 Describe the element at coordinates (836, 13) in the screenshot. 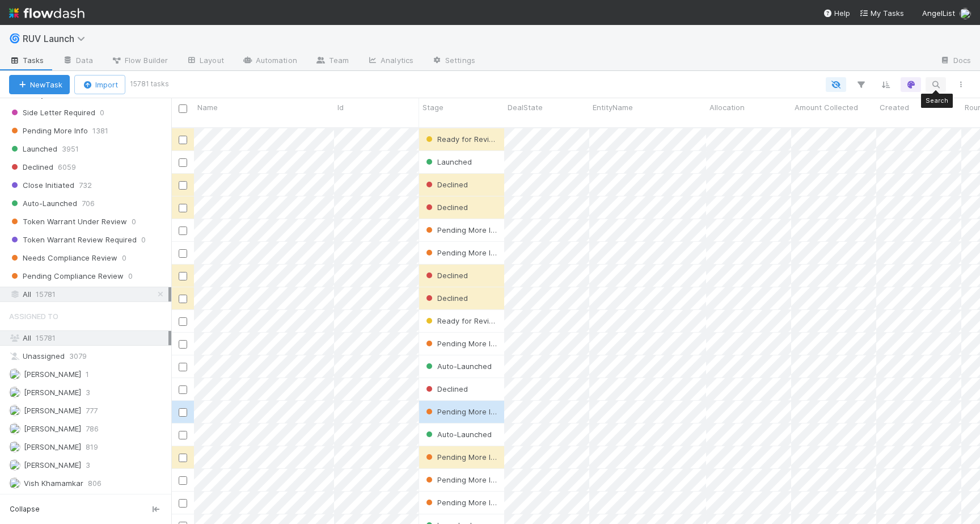

I see `div: Help` at that location.